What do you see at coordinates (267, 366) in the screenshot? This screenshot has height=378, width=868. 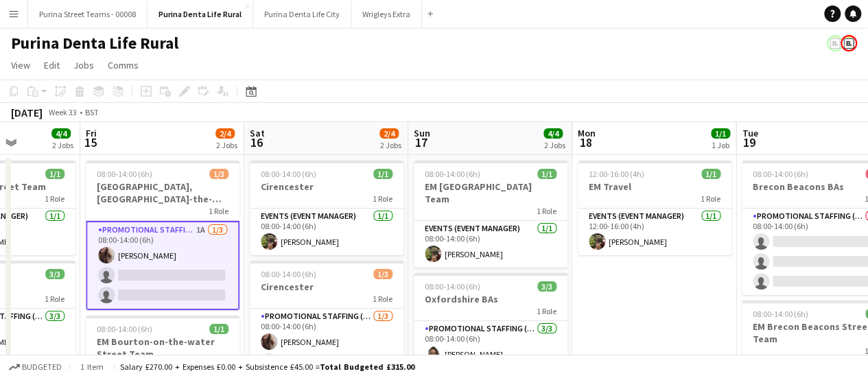 I see `div: Salary £270.00 + Expenses £0.00 + Subsistence £45.00 =` at bounding box center [267, 366].